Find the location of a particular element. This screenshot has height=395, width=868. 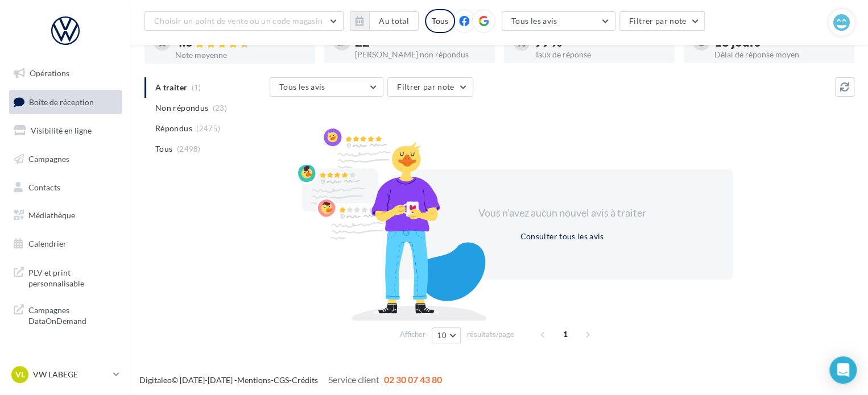

div: Tous is located at coordinates (439, 21).